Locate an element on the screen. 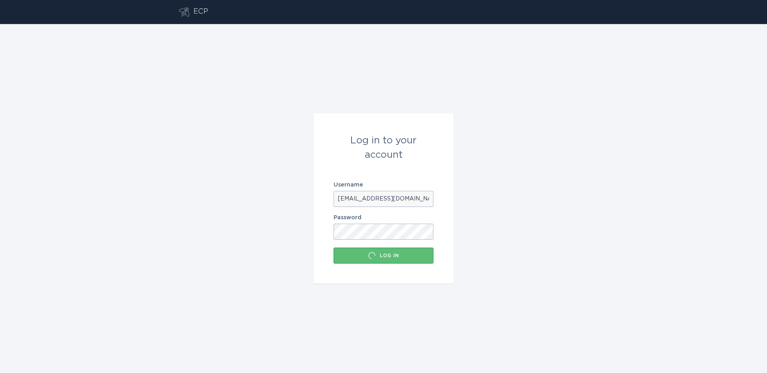 The height and width of the screenshot is (373, 767). button: Go to dashboard is located at coordinates (184, 12).